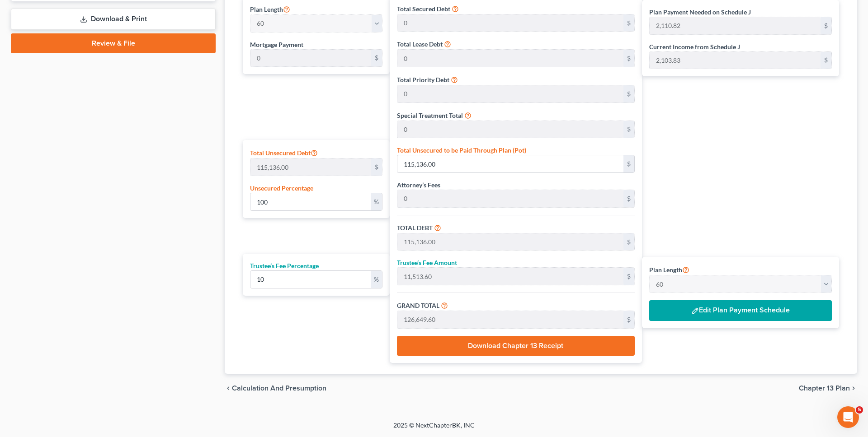 The image size is (868, 437). What do you see at coordinates (281, 188) in the screenshot?
I see `label: Unsecured Percentage` at bounding box center [281, 188].